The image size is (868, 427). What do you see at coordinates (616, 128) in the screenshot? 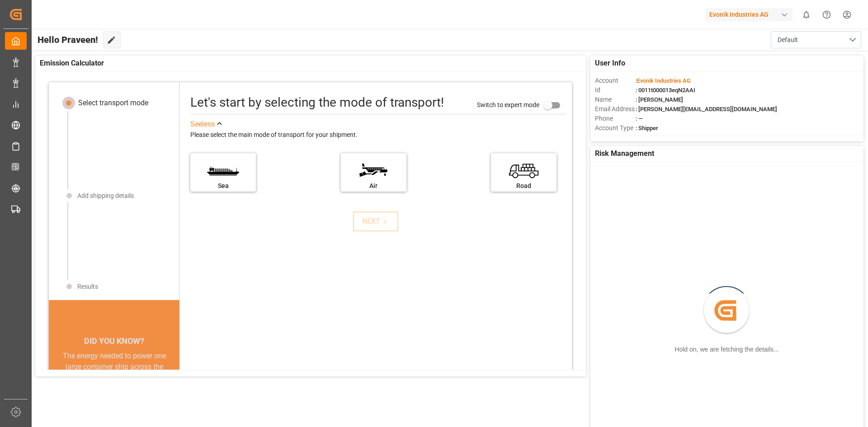
I see `span: Account Type` at bounding box center [616, 128].